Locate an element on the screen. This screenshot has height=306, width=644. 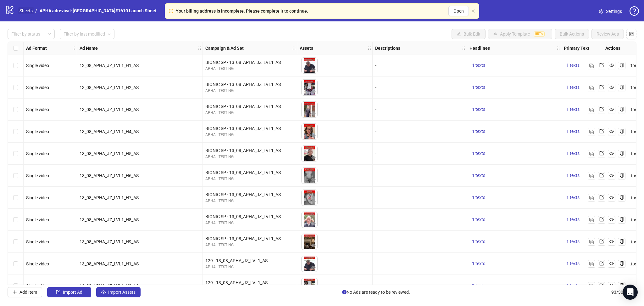
div: Select row 6 is located at coordinates (16, 176).